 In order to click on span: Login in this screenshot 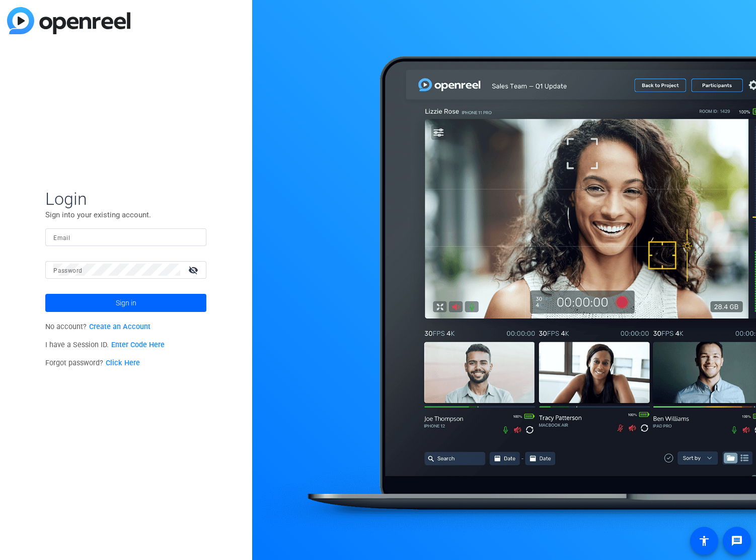, I will do `click(126, 199)`.